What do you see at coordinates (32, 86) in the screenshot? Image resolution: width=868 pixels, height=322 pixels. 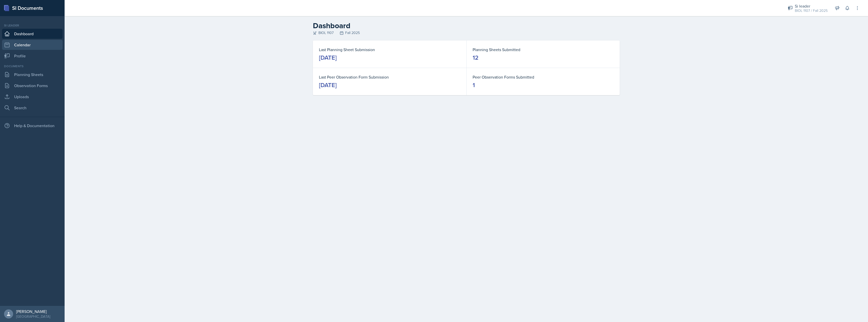 I see `a: Observation Forms` at bounding box center [32, 86].